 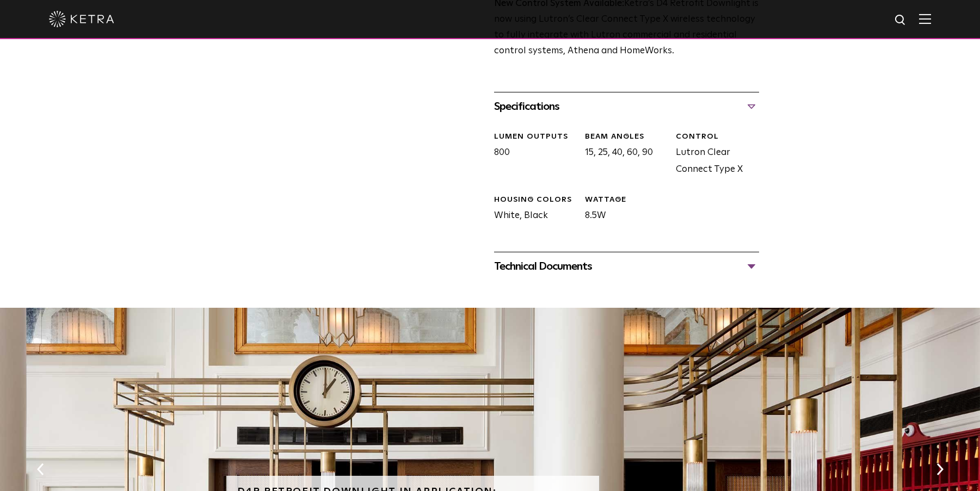 What do you see at coordinates (622, 209) in the screenshot?
I see `div: 8.5W` at bounding box center [622, 209].